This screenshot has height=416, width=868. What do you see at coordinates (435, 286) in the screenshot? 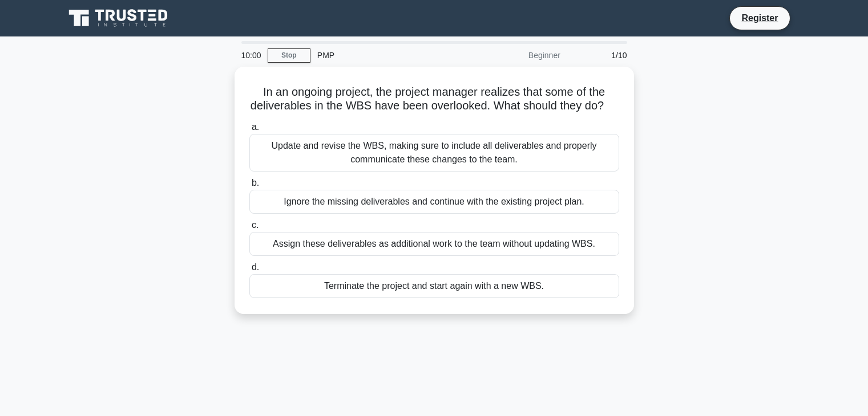
I see `div: Terminate the project and start again with a new WBS.` at bounding box center [435, 286].